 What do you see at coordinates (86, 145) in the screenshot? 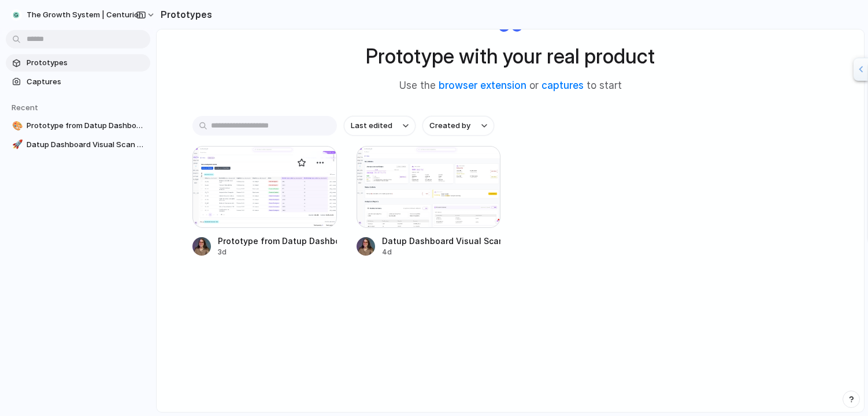
I see `span: Datup Dashboard Visual Scan Enhancer` at bounding box center [86, 145].